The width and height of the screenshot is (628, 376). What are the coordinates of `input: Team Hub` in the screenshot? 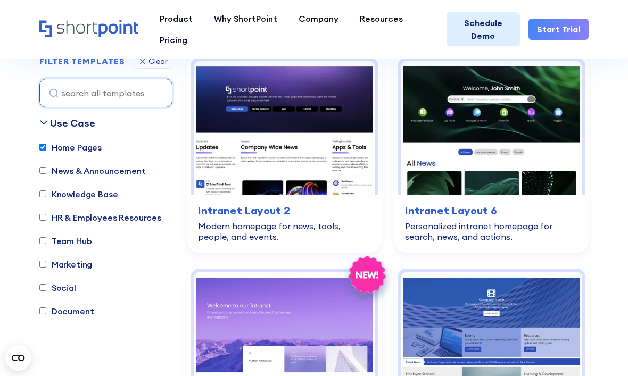 It's located at (43, 240).